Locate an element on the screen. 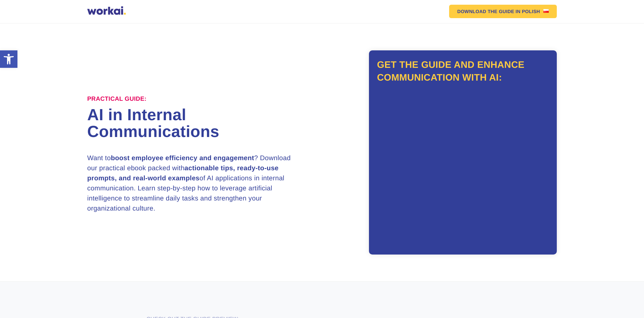  h1: AI in Internal Communications is located at coordinates (205, 124).